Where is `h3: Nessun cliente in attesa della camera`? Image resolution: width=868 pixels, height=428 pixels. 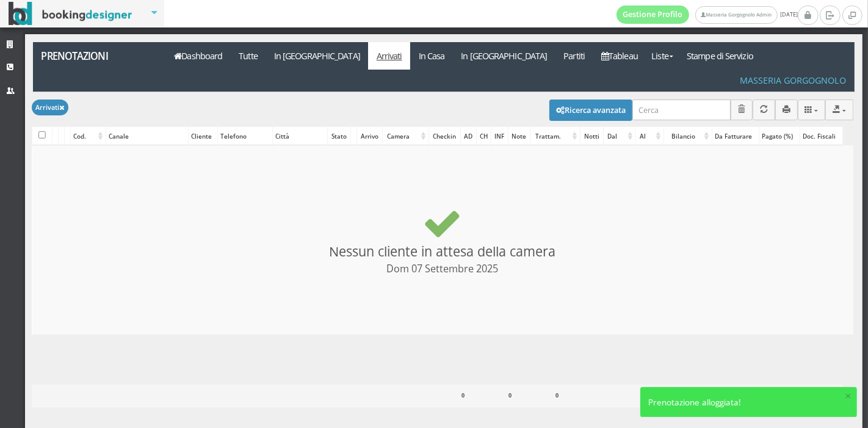 h3: Nessun cliente in attesa della camera is located at coordinates (443, 239).